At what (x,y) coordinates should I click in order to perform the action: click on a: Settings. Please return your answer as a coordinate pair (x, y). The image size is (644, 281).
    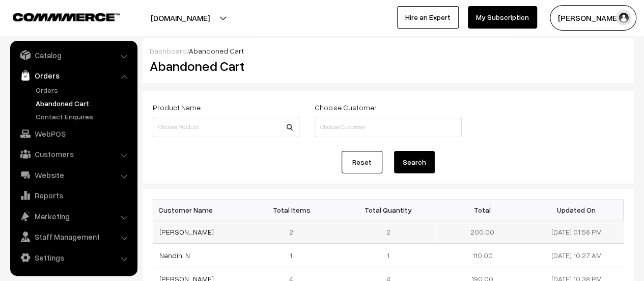
    Looking at the image, I should click on (73, 258).